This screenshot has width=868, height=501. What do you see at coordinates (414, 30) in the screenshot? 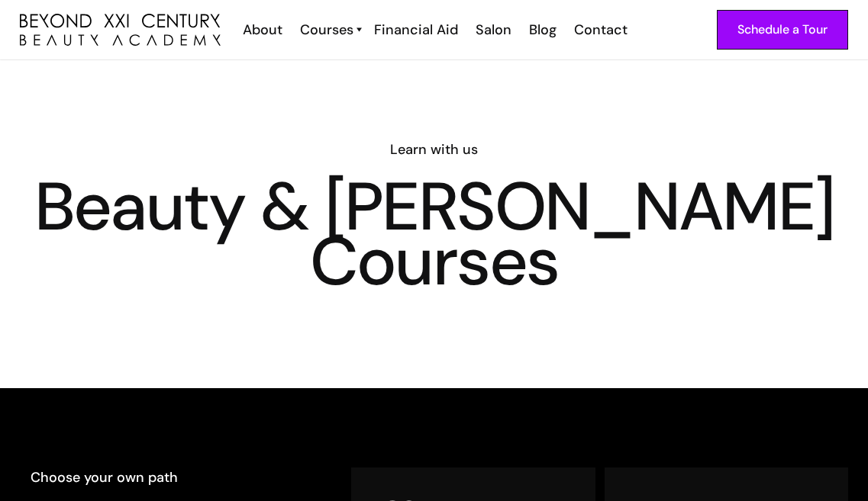
I see `a: Financial Aid` at bounding box center [414, 30].